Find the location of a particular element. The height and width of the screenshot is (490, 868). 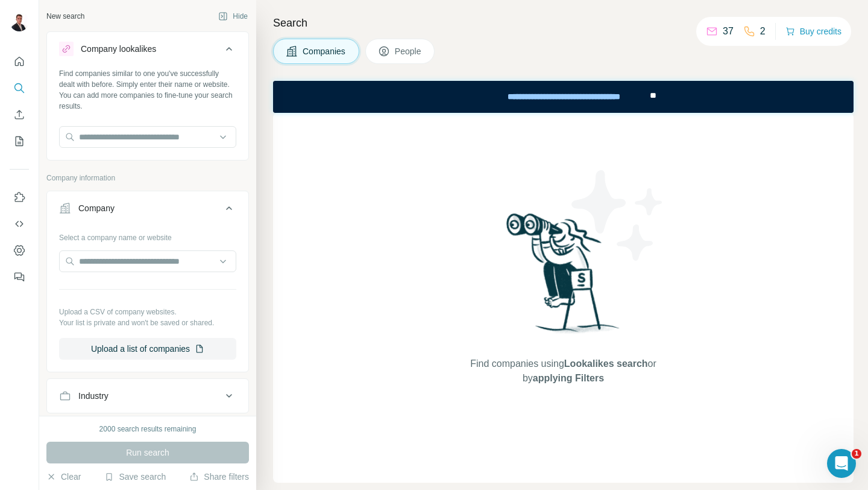

h4: Search is located at coordinates (563, 23).